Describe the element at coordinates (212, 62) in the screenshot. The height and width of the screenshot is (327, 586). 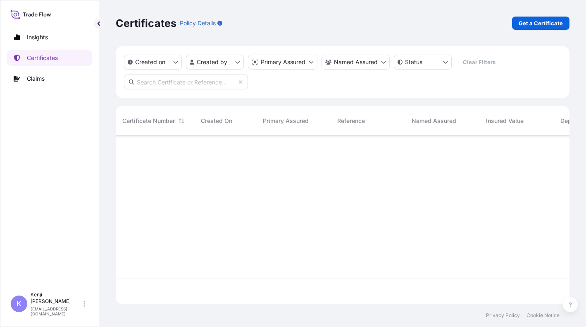
I see `p: Created by` at that location.